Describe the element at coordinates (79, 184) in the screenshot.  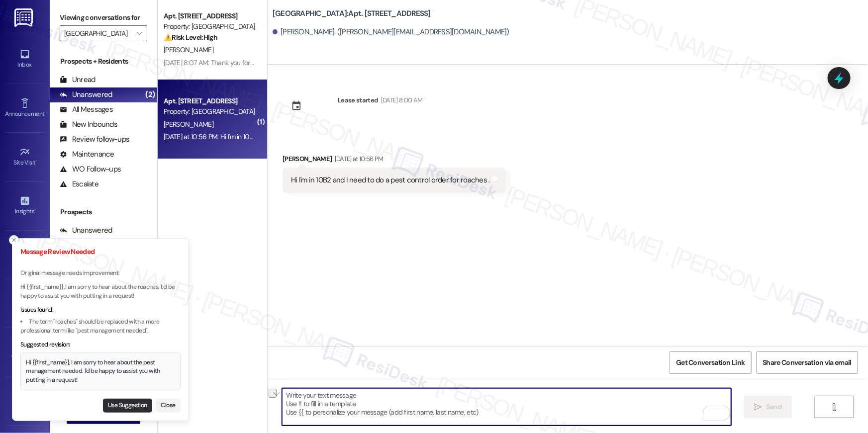
I see `div: Escalate` at that location.